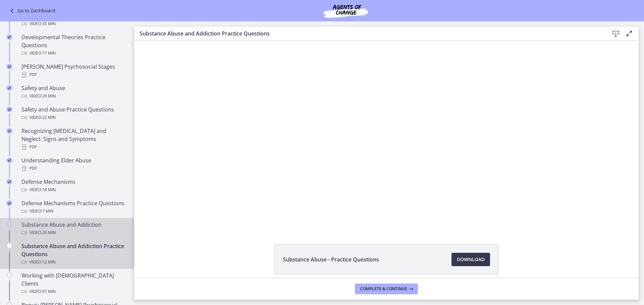  I want to click on span: · 22 min, so click(48, 118).